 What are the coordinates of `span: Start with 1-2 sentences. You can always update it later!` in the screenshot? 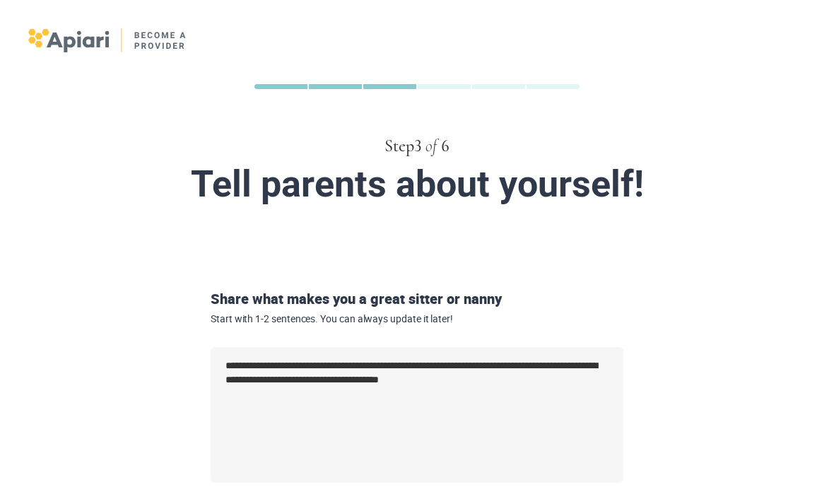 It's located at (417, 318).